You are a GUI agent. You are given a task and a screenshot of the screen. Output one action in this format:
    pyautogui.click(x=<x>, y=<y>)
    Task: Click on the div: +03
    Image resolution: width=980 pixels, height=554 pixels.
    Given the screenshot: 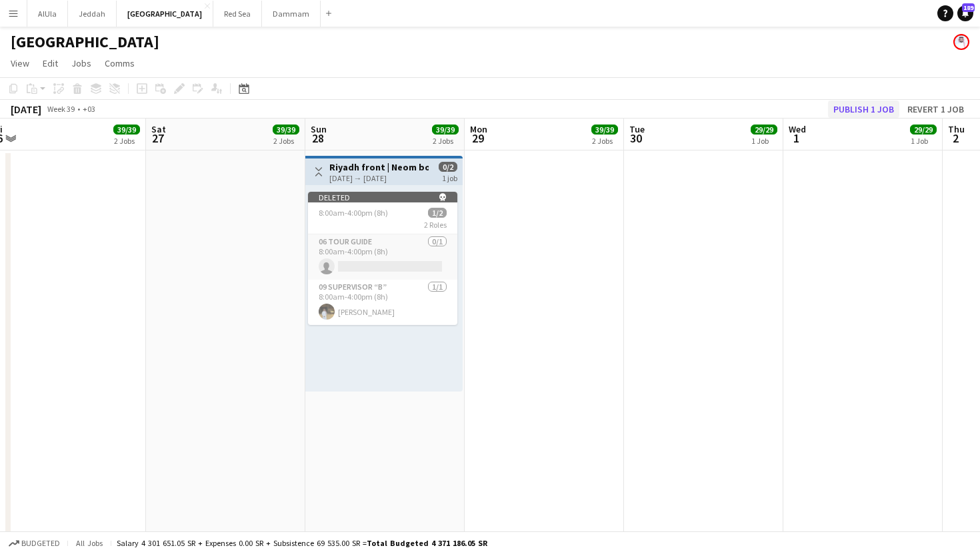 What is the action you would take?
    pyautogui.click(x=89, y=108)
    